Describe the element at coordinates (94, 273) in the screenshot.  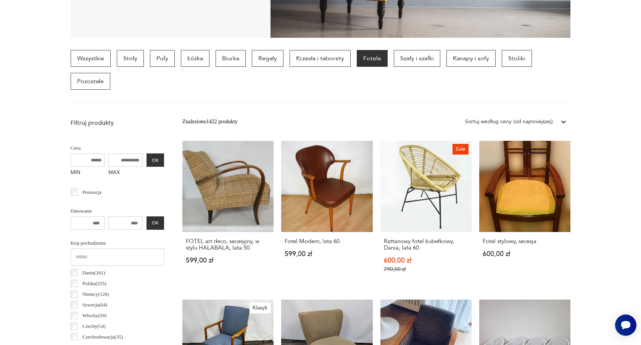
I see `p: Dania ( 261 )` at that location.